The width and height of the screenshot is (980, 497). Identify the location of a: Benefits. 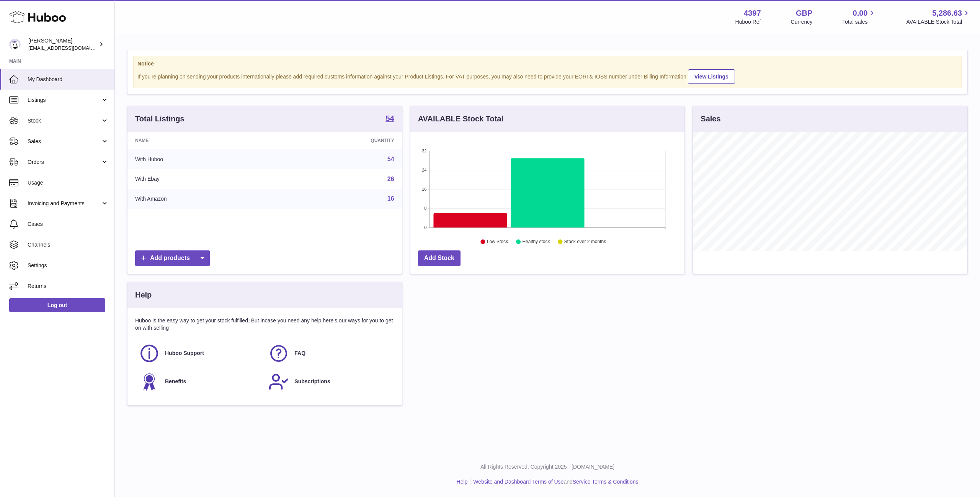
(200, 382).